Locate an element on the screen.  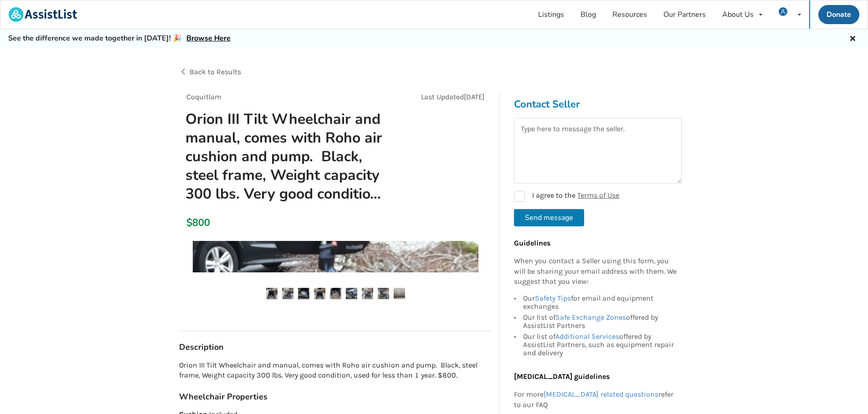
a: Blog is located at coordinates (588, 14).